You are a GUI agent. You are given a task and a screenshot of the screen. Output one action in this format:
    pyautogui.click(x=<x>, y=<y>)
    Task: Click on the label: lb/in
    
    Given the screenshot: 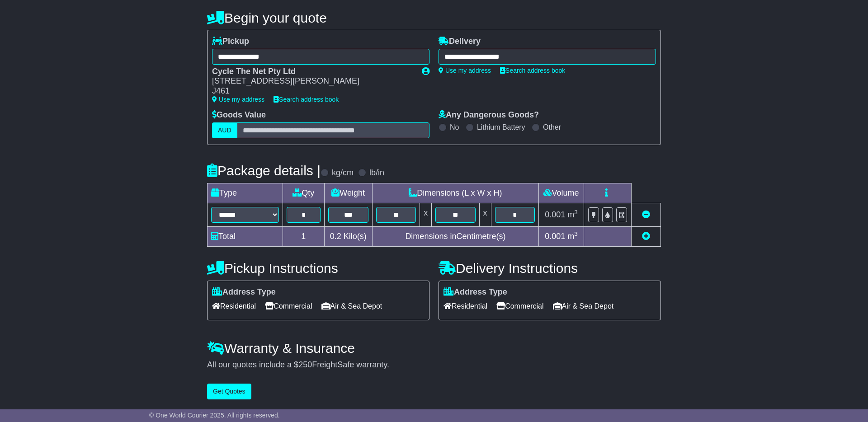 What is the action you would take?
    pyautogui.click(x=376, y=173)
    